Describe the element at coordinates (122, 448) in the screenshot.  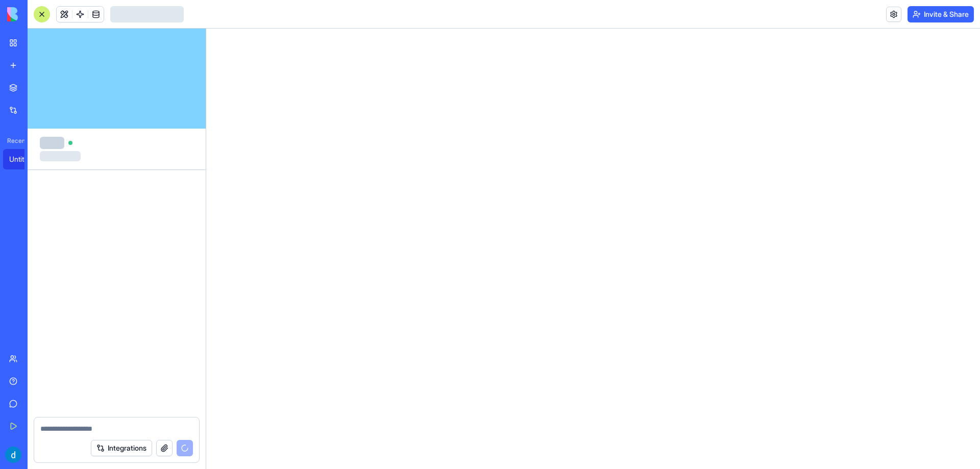
I see `button: Integrations` at that location.